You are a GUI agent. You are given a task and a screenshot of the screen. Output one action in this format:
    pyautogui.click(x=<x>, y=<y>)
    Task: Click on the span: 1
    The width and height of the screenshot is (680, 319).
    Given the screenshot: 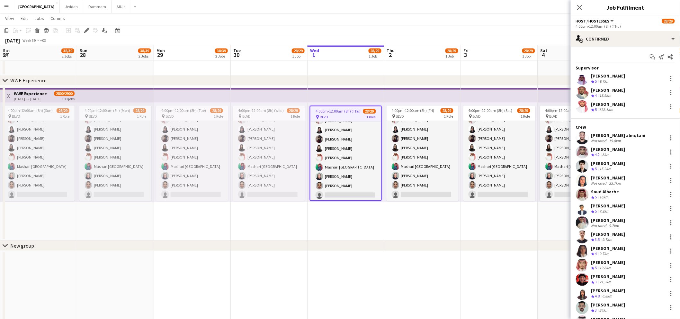 What is the action you would take?
    pyautogui.click(x=314, y=55)
    